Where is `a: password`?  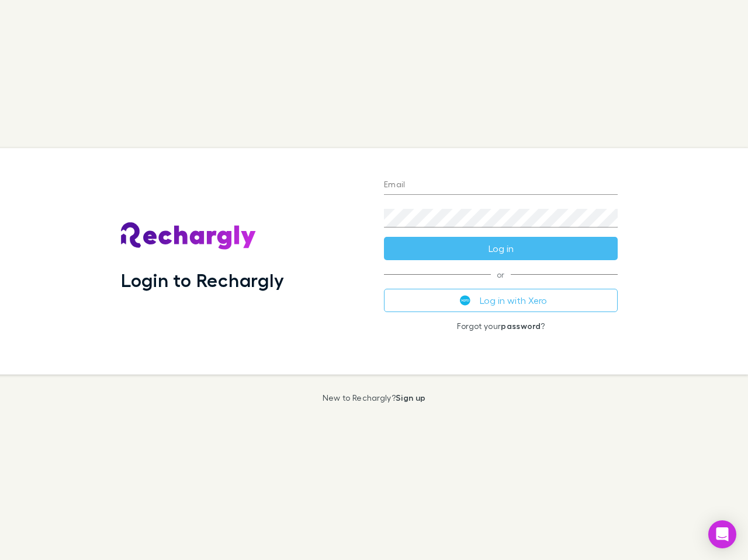
a: password is located at coordinates (520, 326).